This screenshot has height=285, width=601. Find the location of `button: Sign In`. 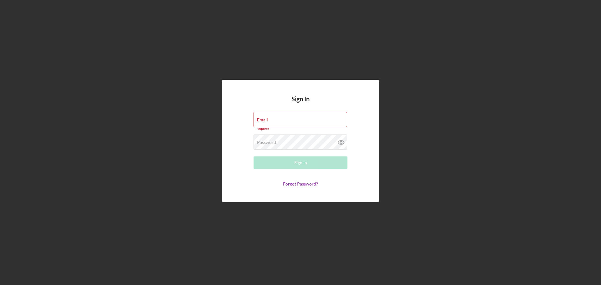

button: Sign In is located at coordinates (300, 163).